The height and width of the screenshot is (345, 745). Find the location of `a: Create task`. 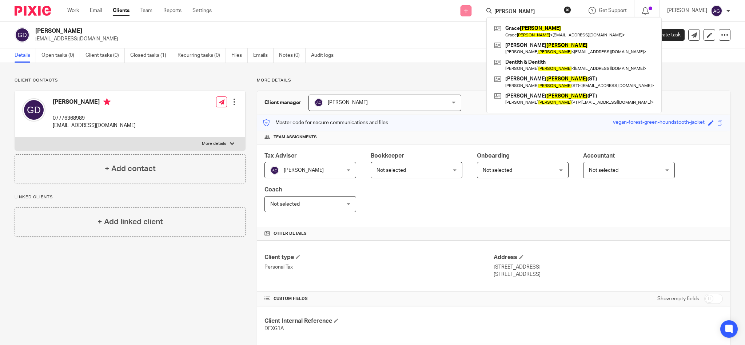

a: Create task is located at coordinates (663, 35).